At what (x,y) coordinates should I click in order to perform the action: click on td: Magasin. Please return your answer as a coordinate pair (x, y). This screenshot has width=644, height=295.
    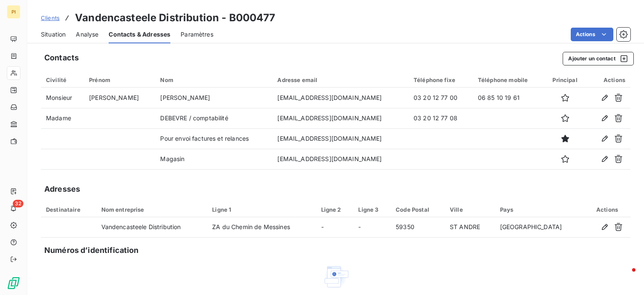
    Looking at the image, I should click on (213, 159).